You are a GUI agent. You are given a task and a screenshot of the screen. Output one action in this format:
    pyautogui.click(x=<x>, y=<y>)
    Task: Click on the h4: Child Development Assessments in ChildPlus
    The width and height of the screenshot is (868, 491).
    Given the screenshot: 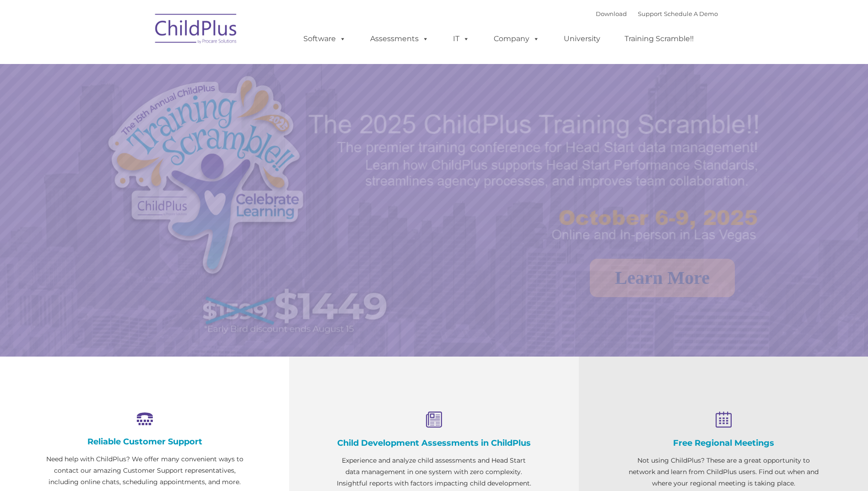 What is the action you would take?
    pyautogui.click(x=434, y=443)
    